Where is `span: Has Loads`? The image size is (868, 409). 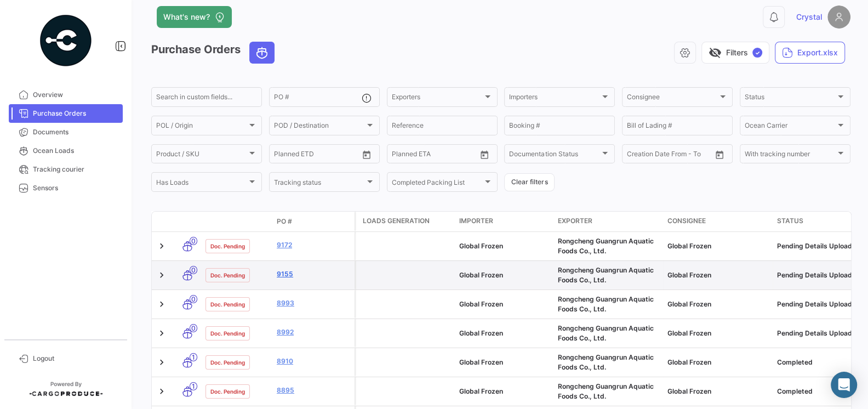 span: Has Loads is located at coordinates (201, 184).